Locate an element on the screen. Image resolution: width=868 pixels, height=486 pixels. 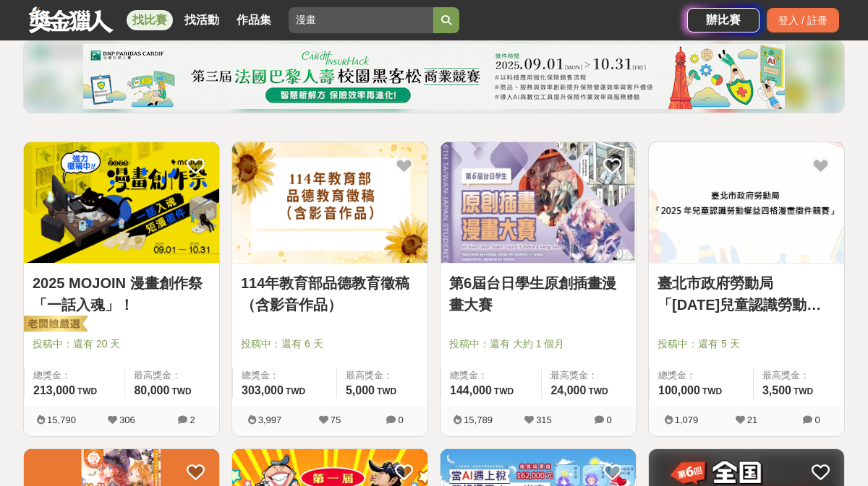
input: 有長照挺你，care到心坎裡！青春出手，拍出照顧 影音徵件活動 is located at coordinates (361, 20).